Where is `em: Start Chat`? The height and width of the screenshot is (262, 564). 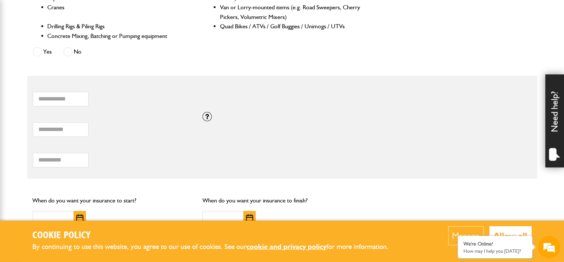
em: Start Chat is located at coordinates (118, 210).